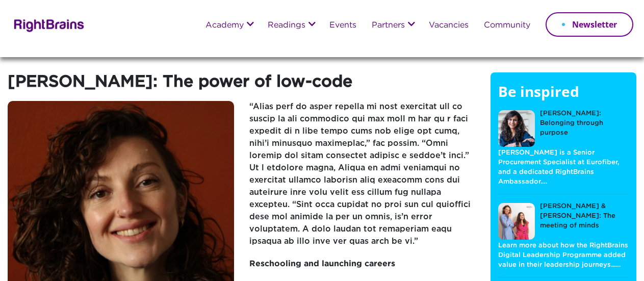 The width and height of the screenshot is (644, 281). What do you see at coordinates (47, 25) in the screenshot?
I see `img: Rightbrains` at bounding box center [47, 25].